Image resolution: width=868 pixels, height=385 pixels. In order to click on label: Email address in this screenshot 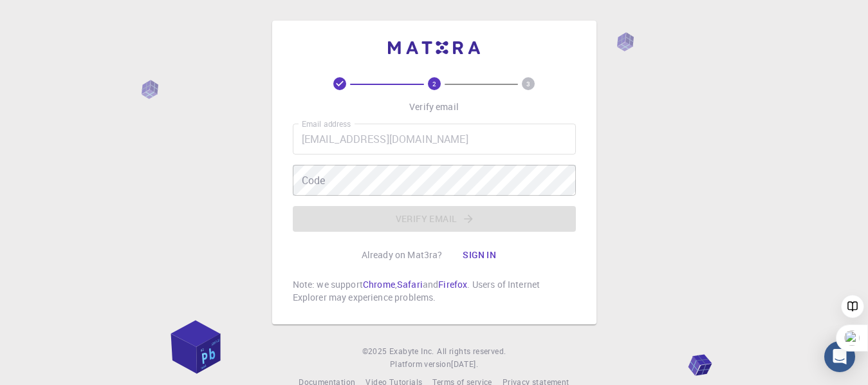, I will do `click(326, 123)`.